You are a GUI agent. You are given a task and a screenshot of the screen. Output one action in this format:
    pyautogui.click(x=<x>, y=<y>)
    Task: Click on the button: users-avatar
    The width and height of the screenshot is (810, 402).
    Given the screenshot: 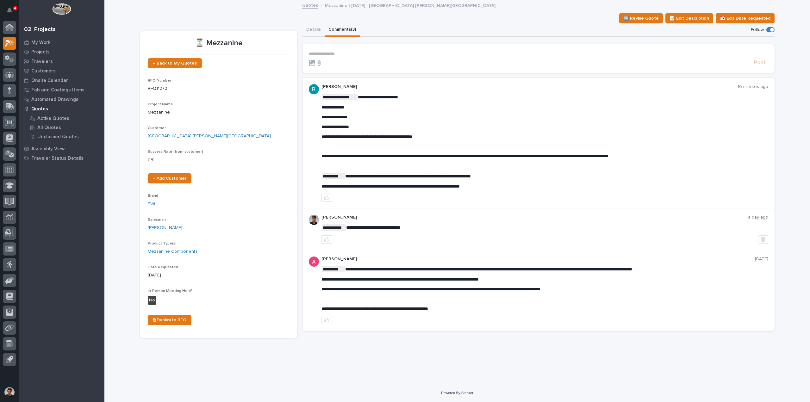 What is the action you would take?
    pyautogui.click(x=9, y=392)
    